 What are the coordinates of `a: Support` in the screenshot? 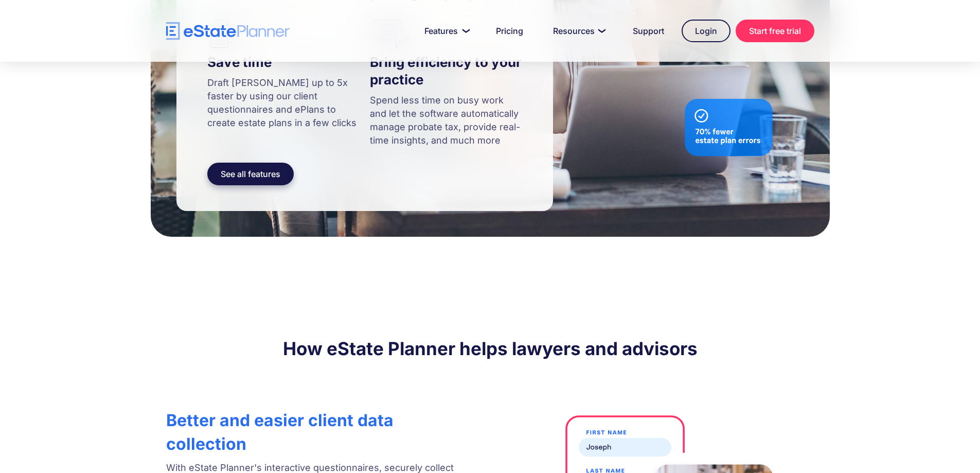 It's located at (649, 31).